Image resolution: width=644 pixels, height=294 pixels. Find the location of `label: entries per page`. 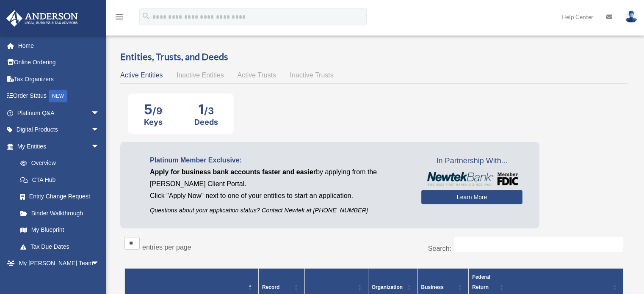

label: entries per page is located at coordinates (167, 247).